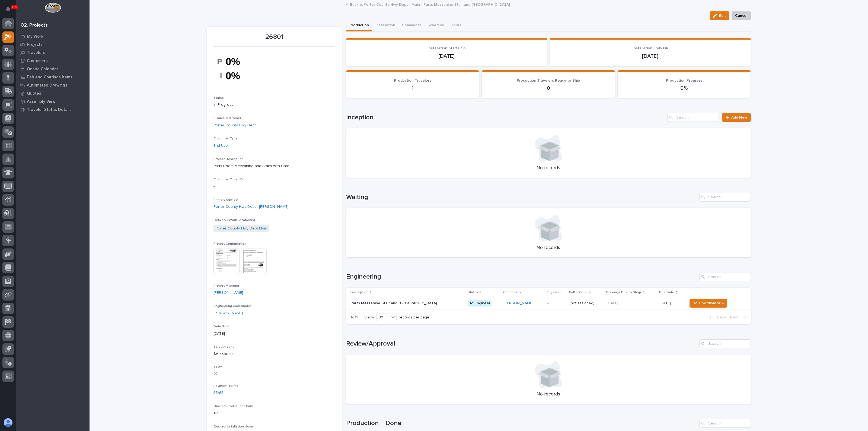  What do you see at coordinates (383, 317) in the screenshot?
I see `div: 30` at bounding box center [383, 317].